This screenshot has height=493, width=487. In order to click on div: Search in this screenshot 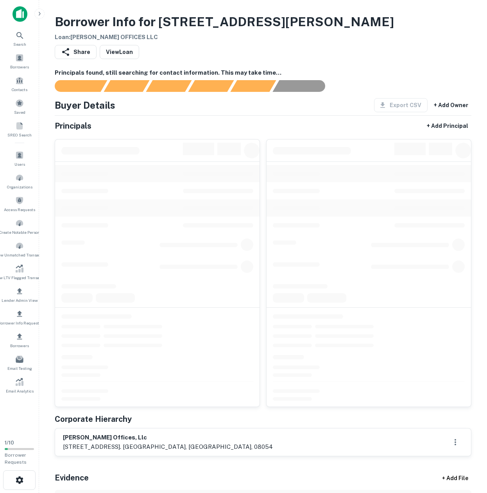, I will do `click(20, 38)`.